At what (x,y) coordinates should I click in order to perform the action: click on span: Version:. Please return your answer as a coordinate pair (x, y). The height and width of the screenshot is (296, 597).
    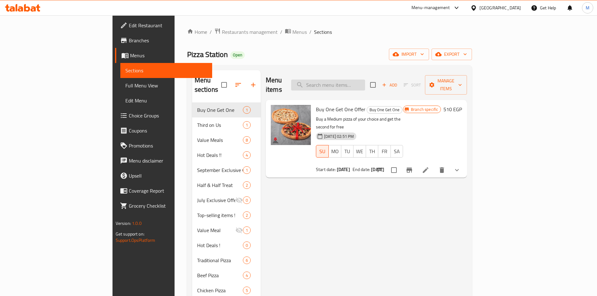
    Looking at the image, I should click on (123, 223).